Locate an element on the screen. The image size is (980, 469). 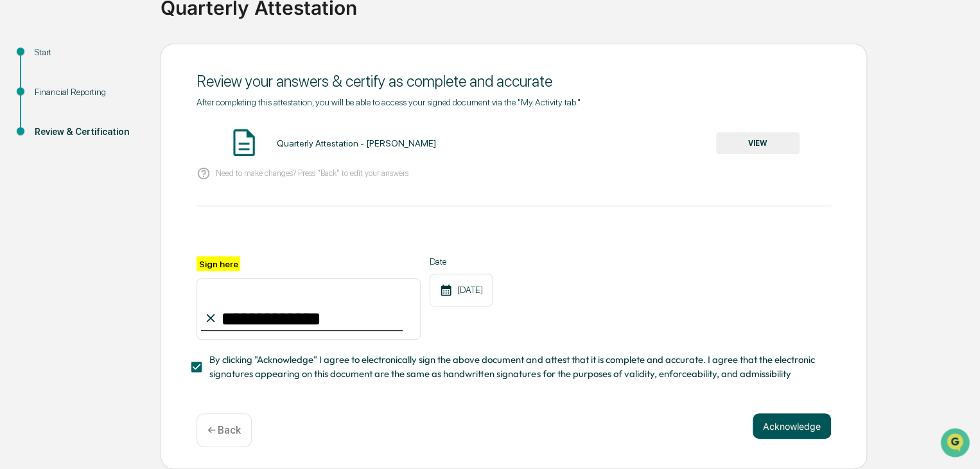
span: By clicking "Acknowledge" I agree to electronically sign the above document and attest that it is... is located at coordinates (515, 367).